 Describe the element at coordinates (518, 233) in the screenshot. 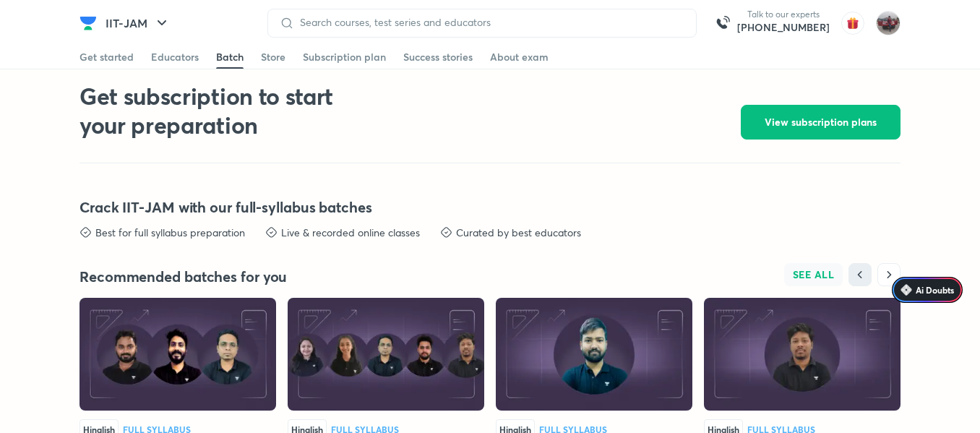

I see `p: Curated by best educators` at that location.